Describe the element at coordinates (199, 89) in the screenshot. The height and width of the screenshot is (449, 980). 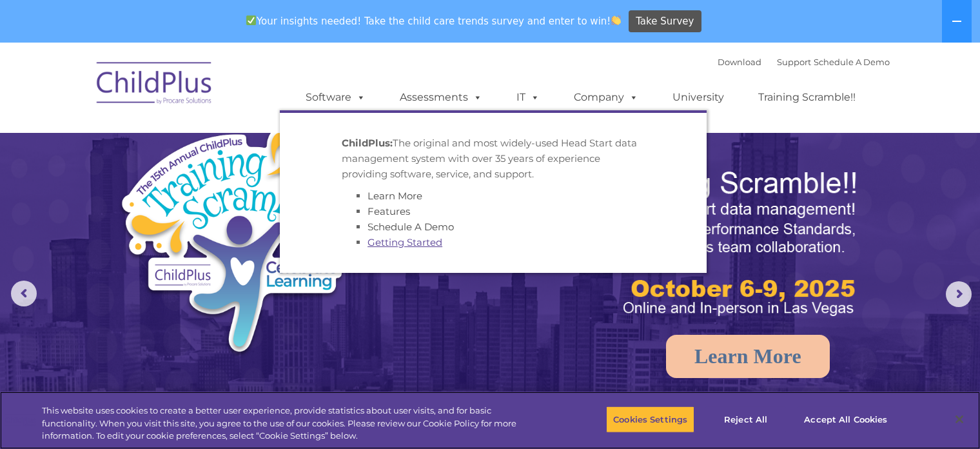
I see `span: Last name` at that location.